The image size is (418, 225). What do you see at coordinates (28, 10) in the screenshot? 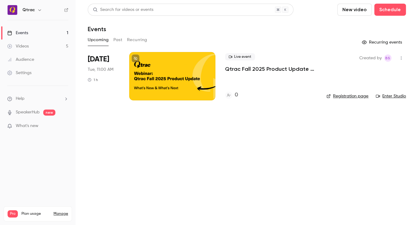
I see `h6: Qtrac` at bounding box center [28, 10].